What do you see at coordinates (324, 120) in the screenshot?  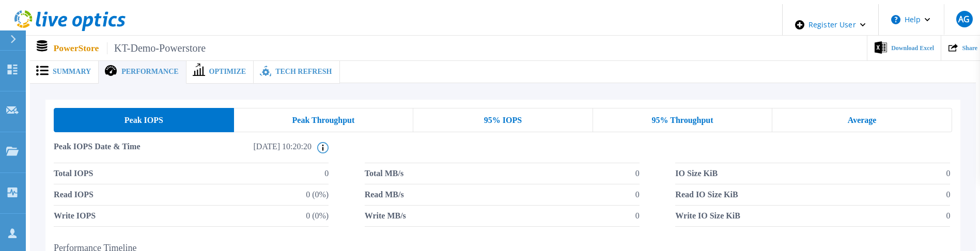 I see `span: Peak Throughput` at bounding box center [324, 120].